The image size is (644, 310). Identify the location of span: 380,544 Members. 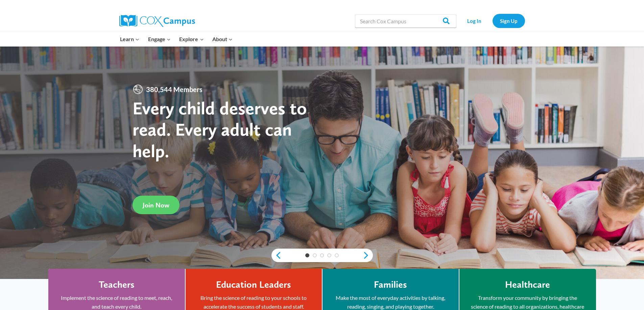
(174, 89).